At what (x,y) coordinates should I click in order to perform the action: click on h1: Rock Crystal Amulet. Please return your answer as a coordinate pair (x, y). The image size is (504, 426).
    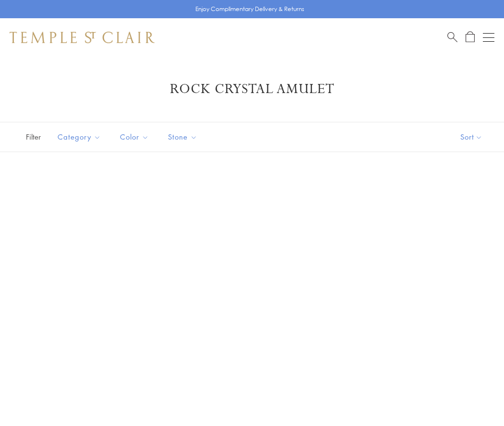
    Looking at the image, I should click on (252, 89).